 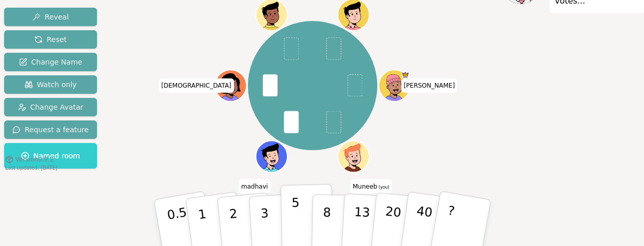 What do you see at coordinates (353, 156) in the screenshot?
I see `button: Click to change your avatar` at bounding box center [353, 156].